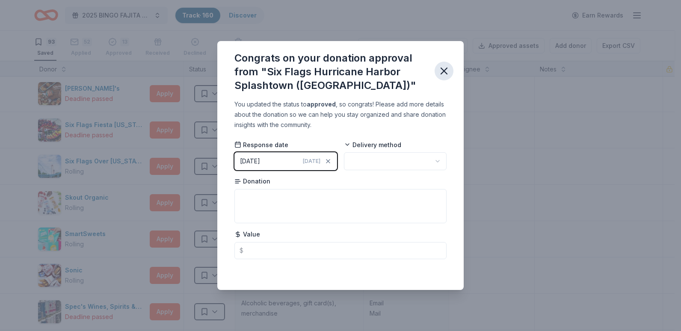 This screenshot has width=681, height=331. I want to click on span: Response date, so click(261, 145).